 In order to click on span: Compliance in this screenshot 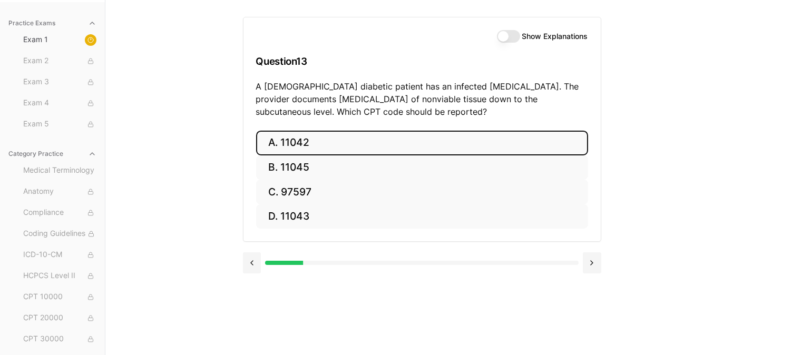, I will do `click(60, 213)`.